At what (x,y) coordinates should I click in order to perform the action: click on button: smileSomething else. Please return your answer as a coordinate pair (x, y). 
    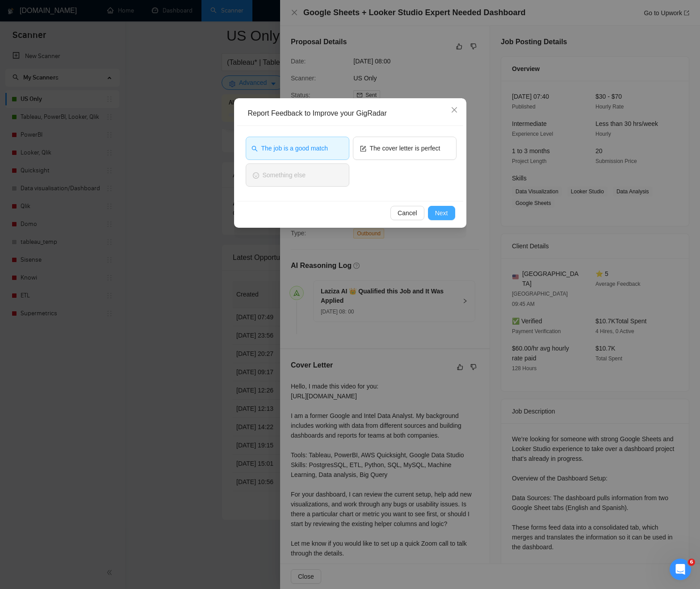
    Looking at the image, I should click on (297, 175).